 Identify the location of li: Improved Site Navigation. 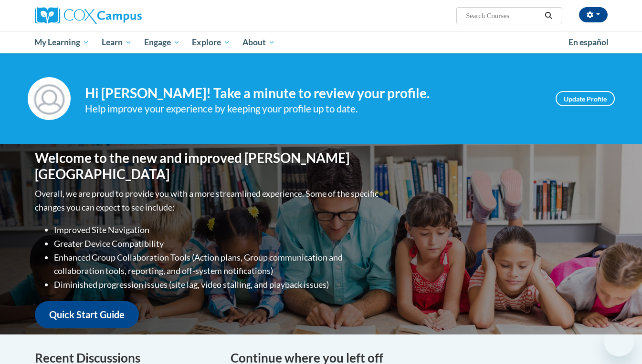
(218, 230).